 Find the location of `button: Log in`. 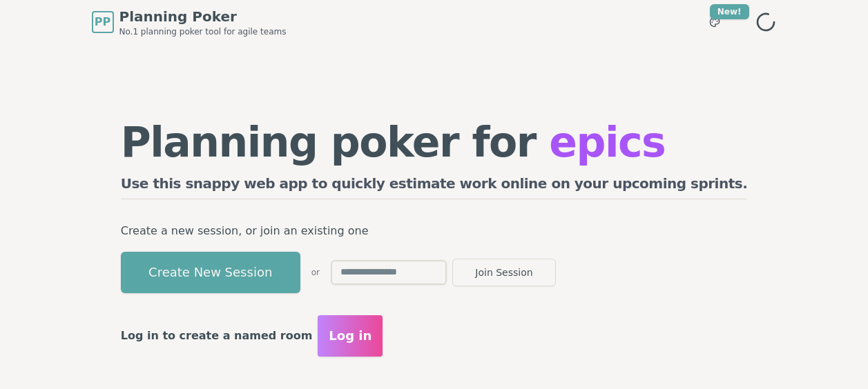

button: Log in is located at coordinates (350, 336).